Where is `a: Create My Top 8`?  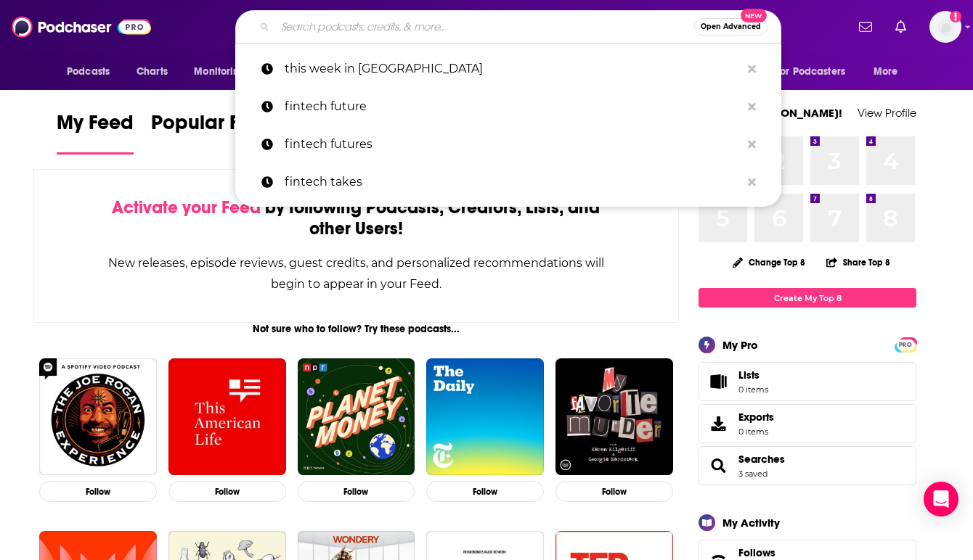 a: Create My Top 8 is located at coordinates (808, 297).